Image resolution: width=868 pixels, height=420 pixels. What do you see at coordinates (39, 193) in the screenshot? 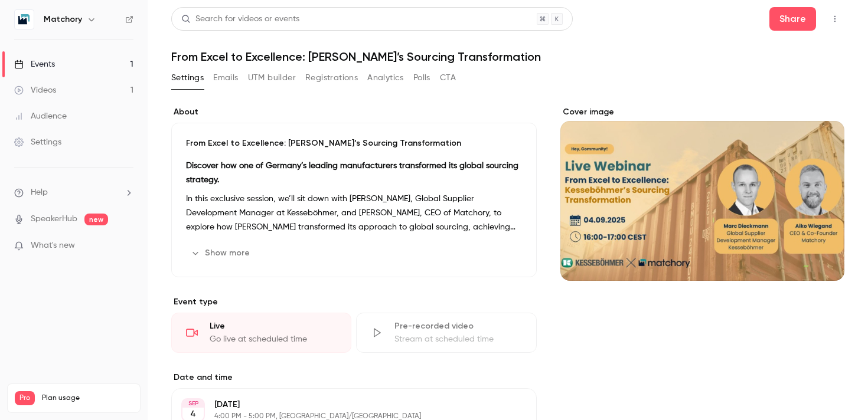
I see `span: Help` at bounding box center [39, 193].